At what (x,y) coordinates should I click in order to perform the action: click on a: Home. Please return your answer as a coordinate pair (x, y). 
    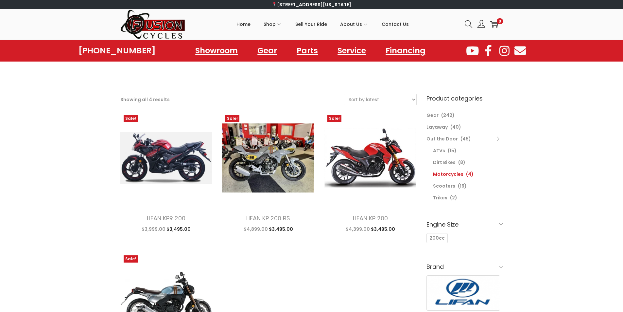
    Looking at the image, I should click on (243, 24).